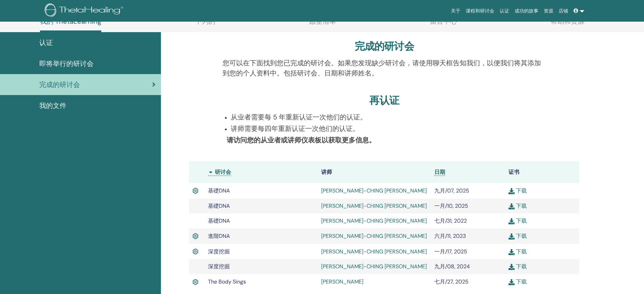  I want to click on span: 即将举行的研讨会, so click(66, 64).